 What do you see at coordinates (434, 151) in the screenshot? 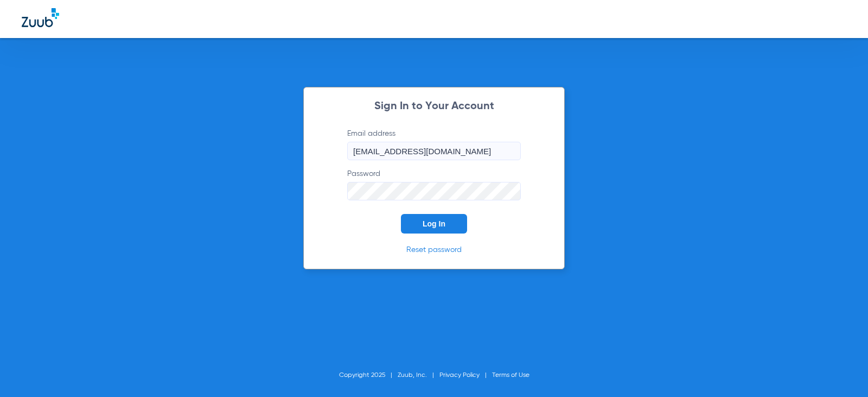
I see `input: Email address` at bounding box center [434, 151].